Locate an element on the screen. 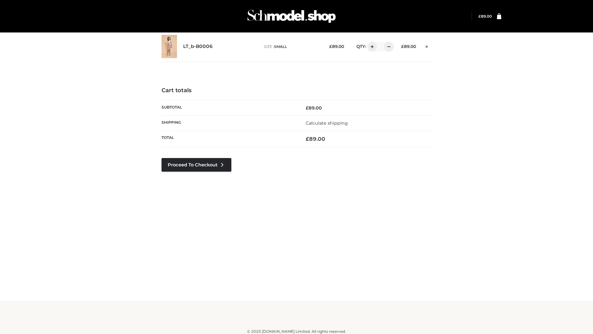 Image resolution: width=593 pixels, height=334 pixels. div: QTY: is located at coordinates (371, 47).